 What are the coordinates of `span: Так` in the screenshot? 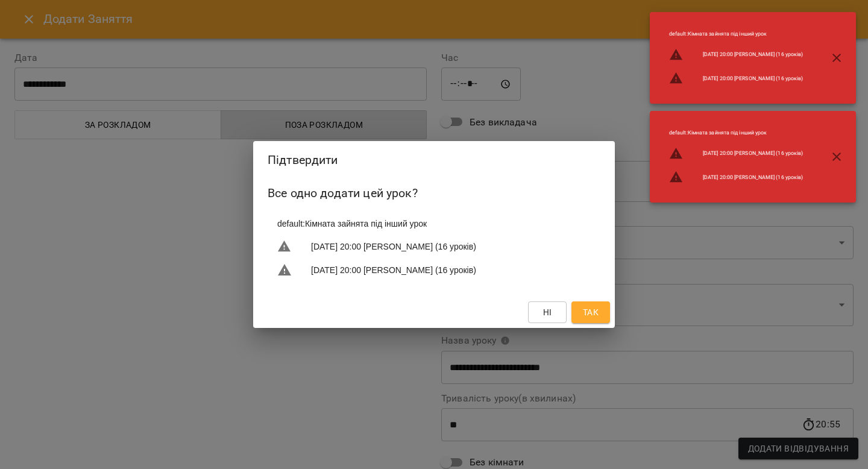 It's located at (591, 313).